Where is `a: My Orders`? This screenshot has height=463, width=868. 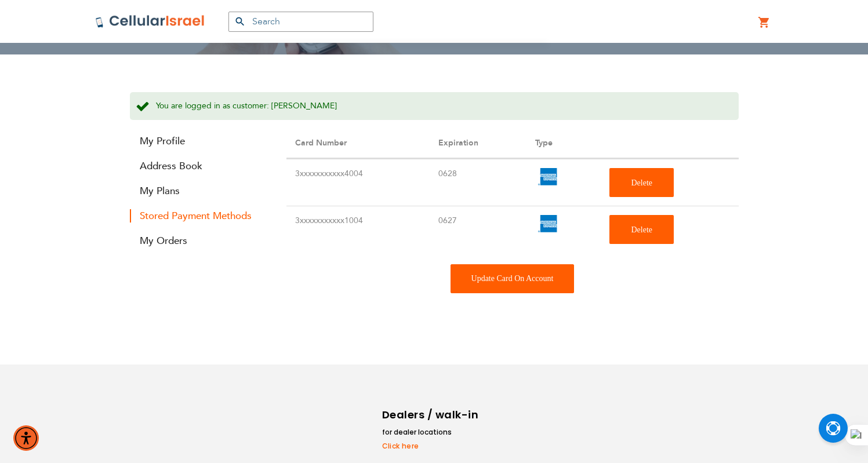
a: My Orders is located at coordinates (200, 240).